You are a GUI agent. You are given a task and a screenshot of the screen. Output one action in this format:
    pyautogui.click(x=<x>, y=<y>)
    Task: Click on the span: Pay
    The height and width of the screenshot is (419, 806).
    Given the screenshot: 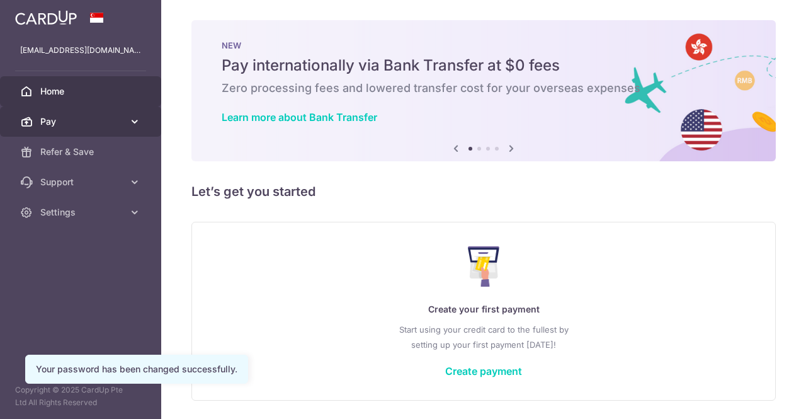 What is the action you would take?
    pyautogui.click(x=82, y=122)
    